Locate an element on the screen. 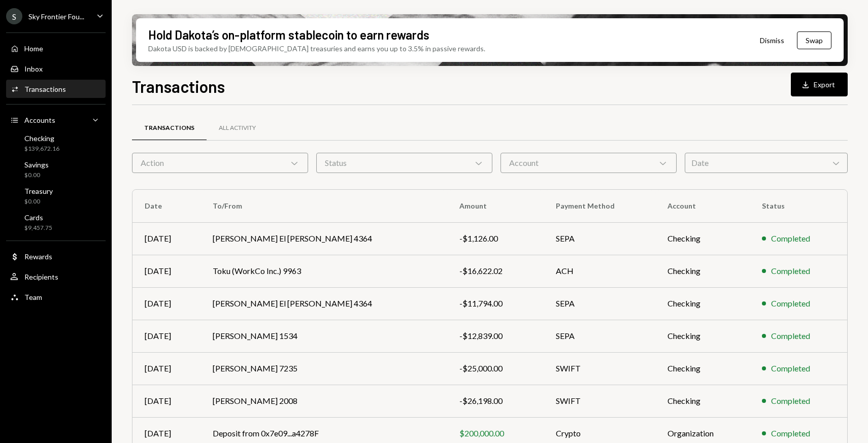  th: Payment Method is located at coordinates (600, 206).